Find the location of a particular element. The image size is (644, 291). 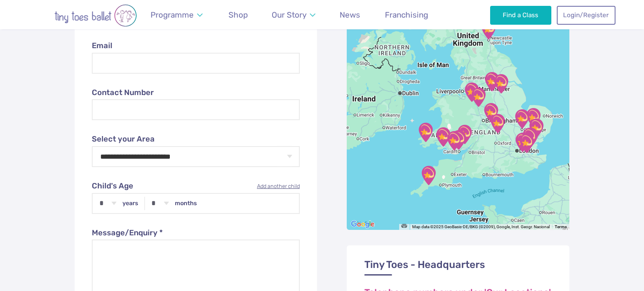

a: Our Story is located at coordinates (293, 15).